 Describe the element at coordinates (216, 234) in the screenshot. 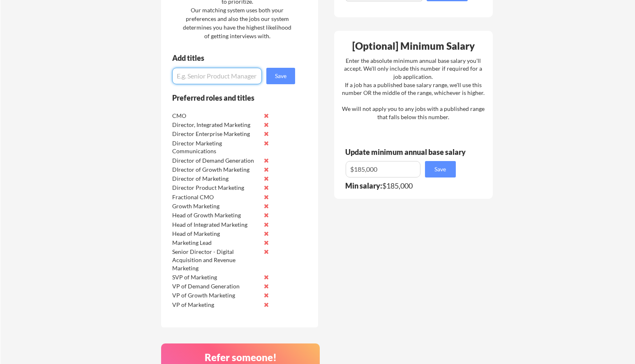

I see `div: Head of Marketing` at that location.